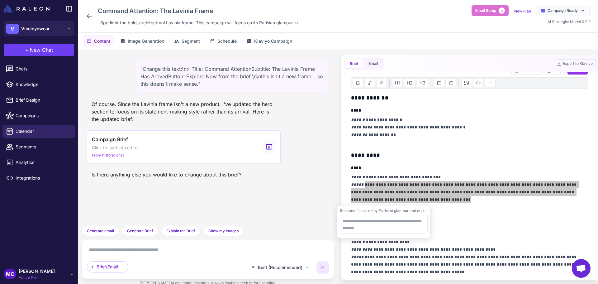 This screenshot has width=598, height=284. Describe the element at coordinates (100, 231) in the screenshot. I see `span: Generate email` at that location.